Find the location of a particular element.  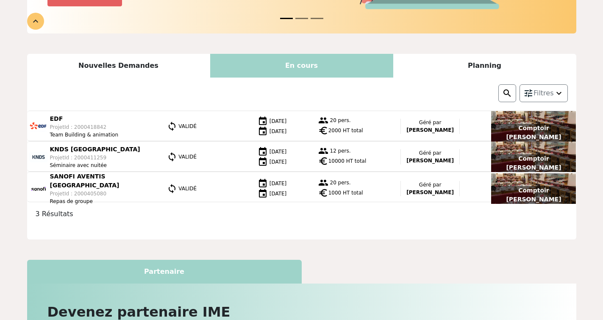

img: arrow_down.png is located at coordinates (559, 93).